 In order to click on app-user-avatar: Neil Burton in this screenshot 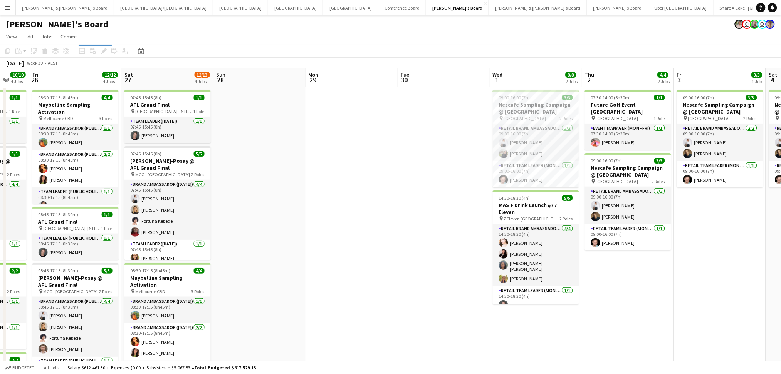, I will do `click(754, 24)`.